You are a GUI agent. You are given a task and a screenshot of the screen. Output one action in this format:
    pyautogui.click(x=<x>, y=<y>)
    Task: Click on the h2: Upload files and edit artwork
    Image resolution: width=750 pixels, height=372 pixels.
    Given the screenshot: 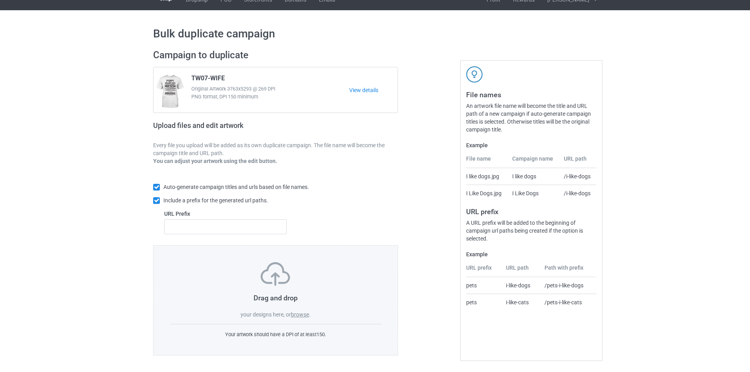 What is the action you would take?
    pyautogui.click(x=226, y=128)
    